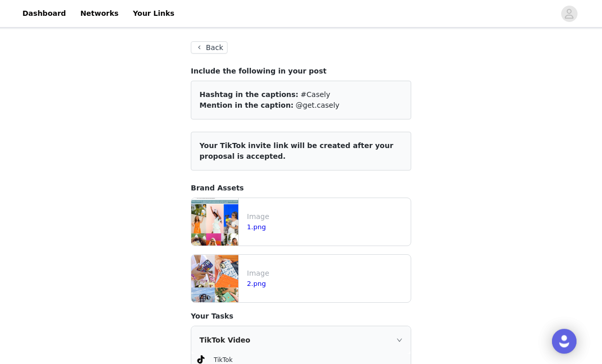 The image size is (602, 364). What do you see at coordinates (246, 105) in the screenshot?
I see `span: Mention in the caption:` at bounding box center [246, 105].